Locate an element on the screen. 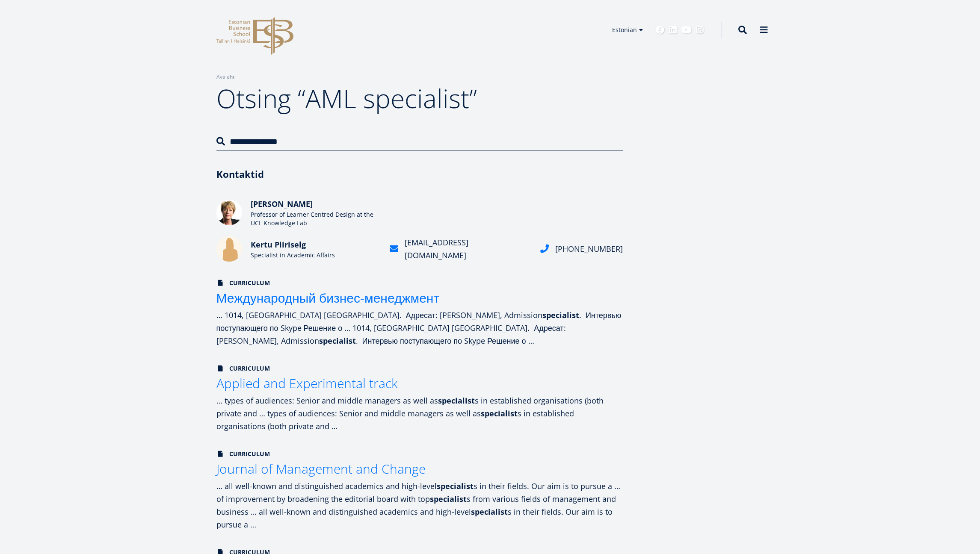  span: Kertu Piiriselg is located at coordinates (278, 245).